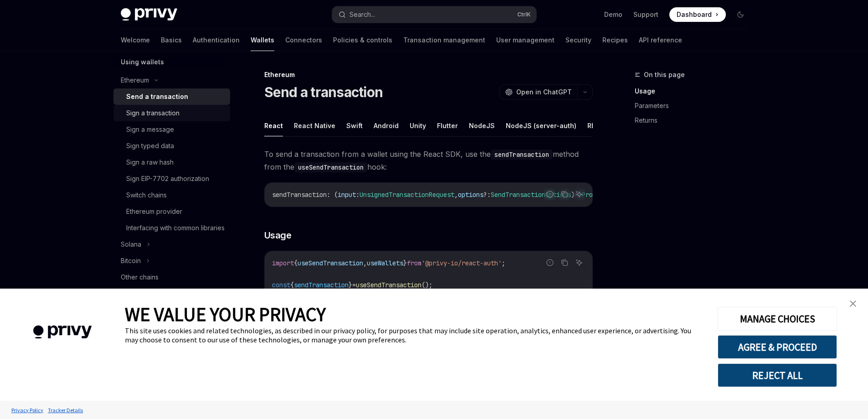 The width and height of the screenshot is (868, 419). I want to click on a: Usage, so click(695, 91).